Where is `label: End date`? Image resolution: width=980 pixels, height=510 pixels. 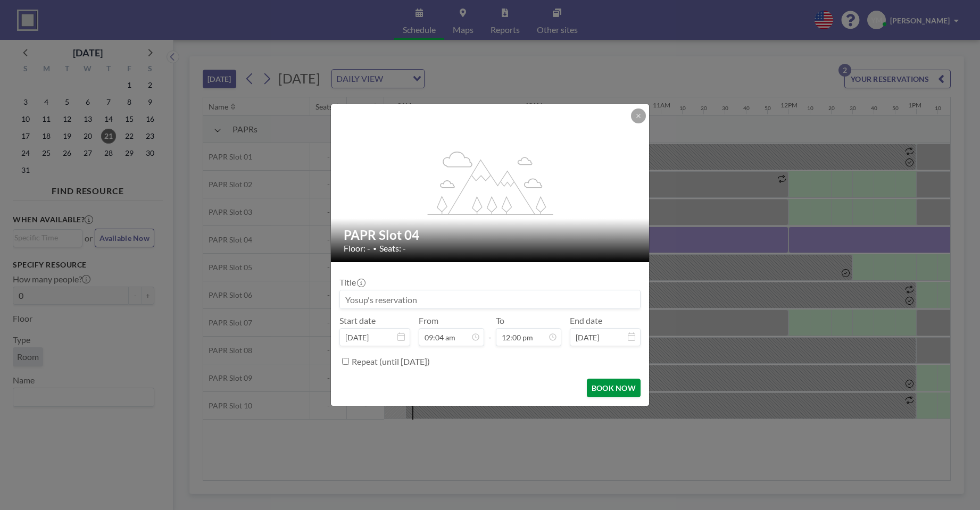 label: End date is located at coordinates (586, 321).